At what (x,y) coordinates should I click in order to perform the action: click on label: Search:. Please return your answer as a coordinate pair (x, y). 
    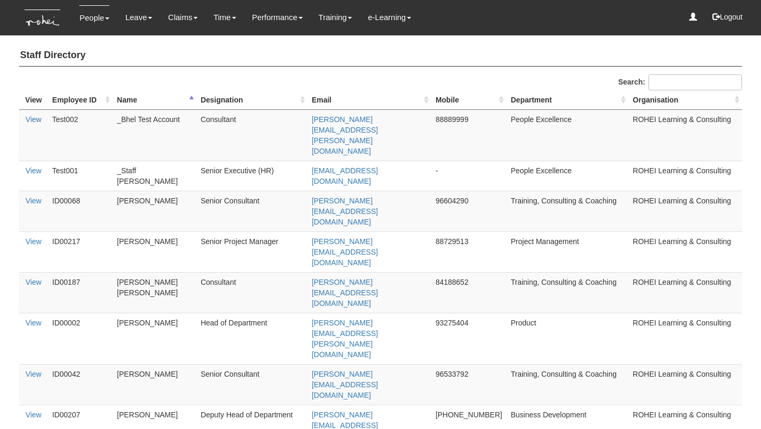
    Looking at the image, I should click on (680, 82).